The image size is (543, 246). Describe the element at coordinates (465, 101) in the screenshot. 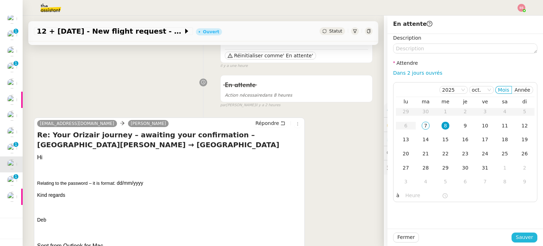

I see `th: jeu.` at that location.